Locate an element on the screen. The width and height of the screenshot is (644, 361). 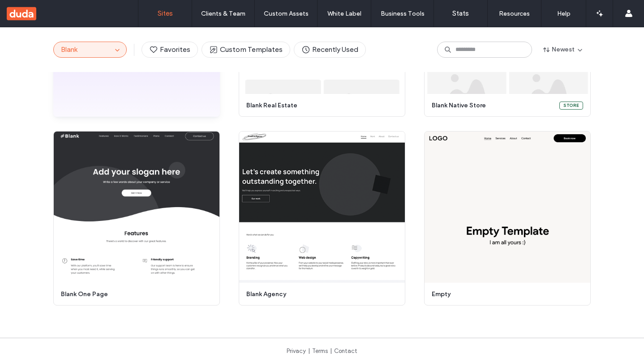
button: Favorites is located at coordinates (170, 50).